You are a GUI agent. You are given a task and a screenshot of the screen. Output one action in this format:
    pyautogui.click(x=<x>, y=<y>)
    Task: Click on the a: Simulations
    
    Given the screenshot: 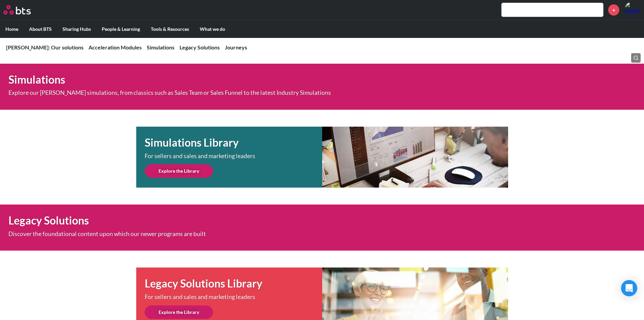 What is the action you would take?
    pyautogui.click(x=161, y=47)
    